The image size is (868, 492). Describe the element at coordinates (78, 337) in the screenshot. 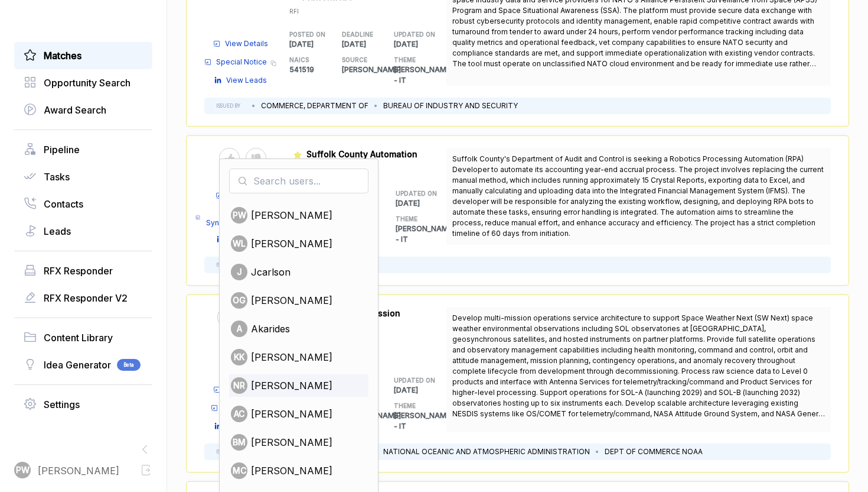

I see `span: Content Library` at that location.